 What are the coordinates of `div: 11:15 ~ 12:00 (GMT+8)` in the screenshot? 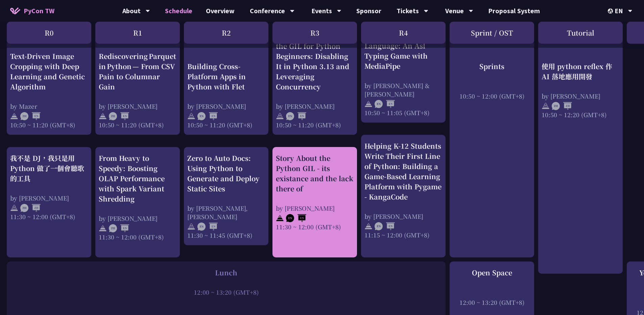 It's located at (403, 234).